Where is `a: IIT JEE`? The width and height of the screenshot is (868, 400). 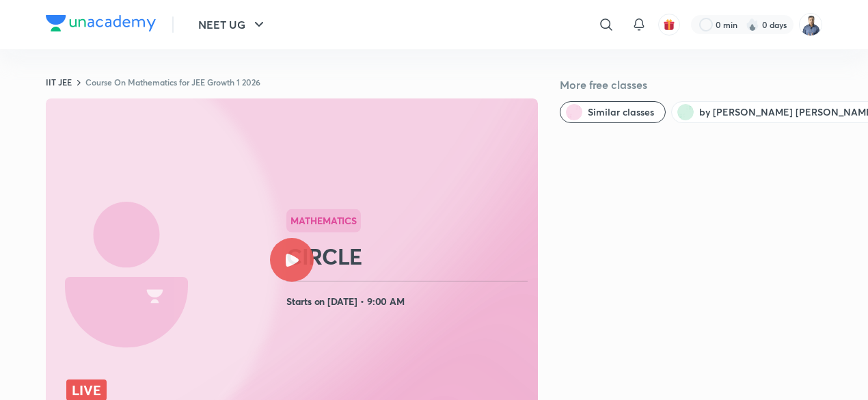
a: IIT JEE is located at coordinates (59, 82).